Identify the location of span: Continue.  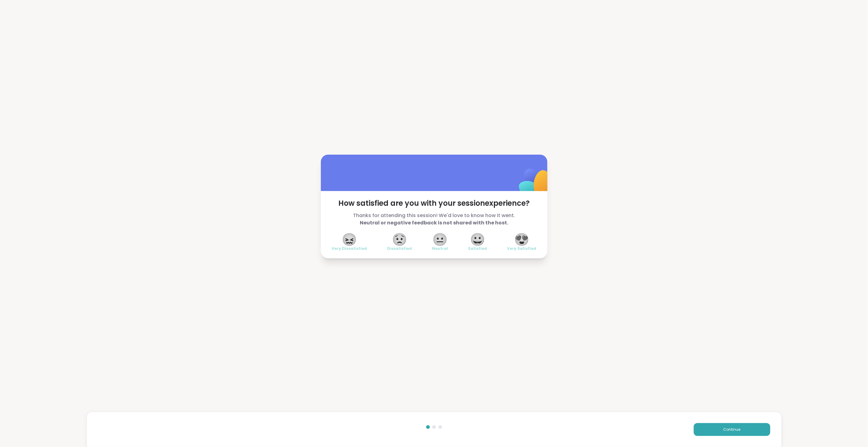
(732, 430).